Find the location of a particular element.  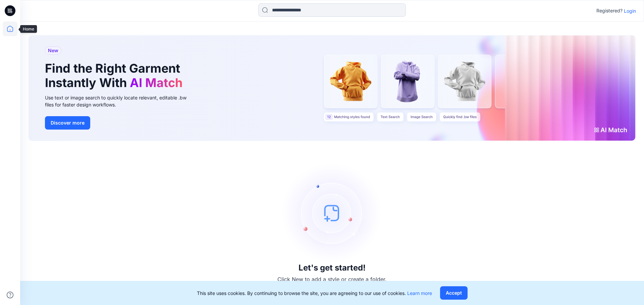

span: New is located at coordinates (53, 51).